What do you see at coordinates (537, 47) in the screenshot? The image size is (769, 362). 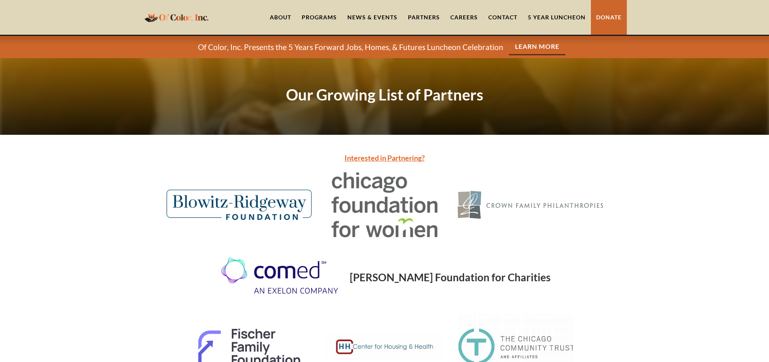 I see `a: Learn More` at bounding box center [537, 47].